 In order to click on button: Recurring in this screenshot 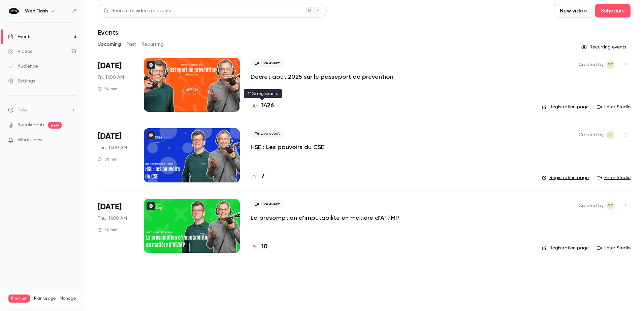, I will do `click(153, 45)`.